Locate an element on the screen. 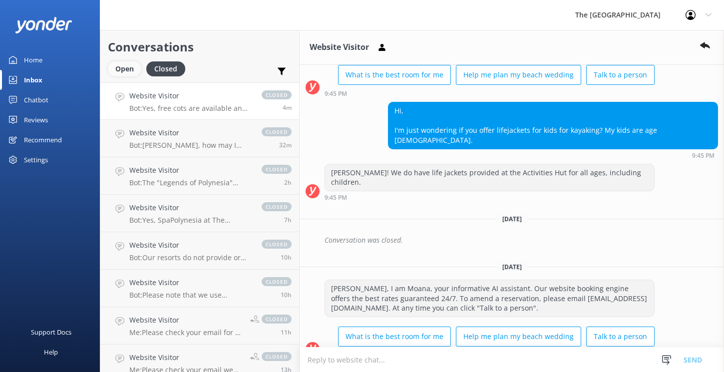  p: Bot: Yes, free cots are available and will come with bedding. is located at coordinates (190, 108).